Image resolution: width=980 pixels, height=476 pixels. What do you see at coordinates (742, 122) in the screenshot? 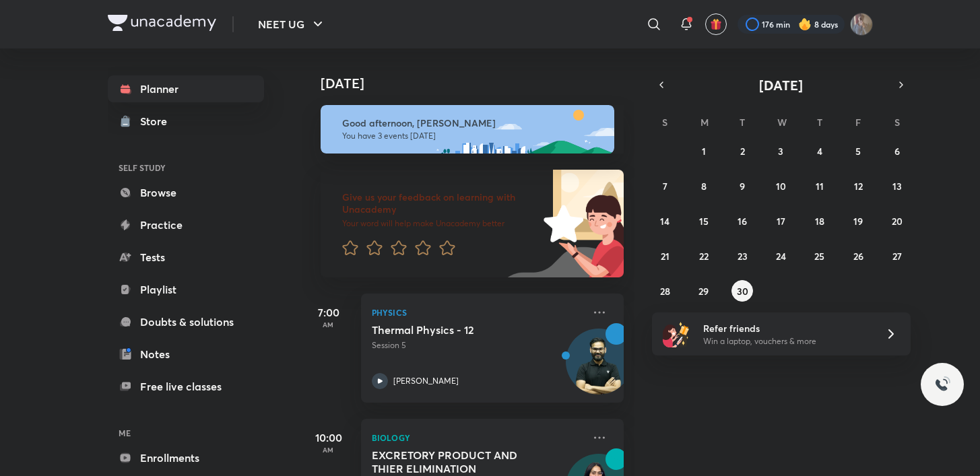
I see `abbr: Tuesday` at bounding box center [742, 122].